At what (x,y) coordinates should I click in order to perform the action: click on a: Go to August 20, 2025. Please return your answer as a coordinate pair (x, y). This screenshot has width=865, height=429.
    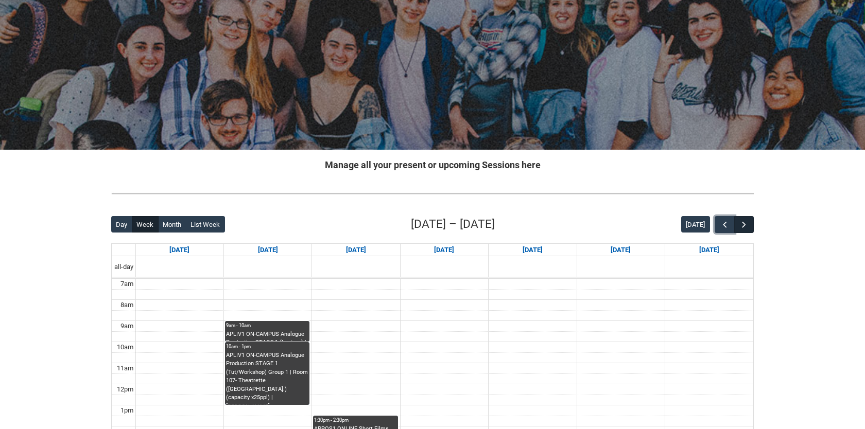
    Looking at the image, I should click on (444, 250).